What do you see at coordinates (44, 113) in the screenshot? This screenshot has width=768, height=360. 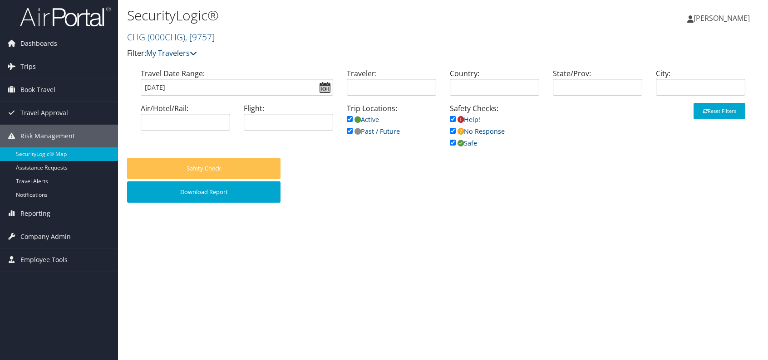 I see `span: Travel Approval` at bounding box center [44, 113].